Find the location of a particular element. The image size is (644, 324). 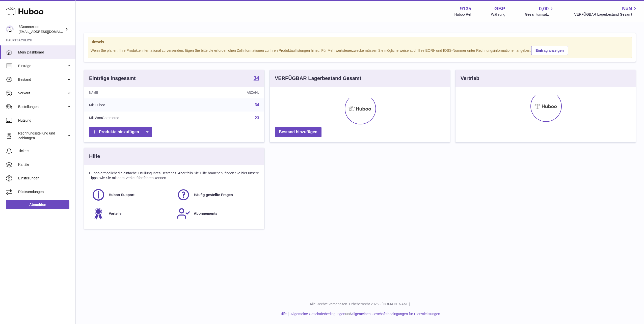

span: Gesamtumsatz is located at coordinates (539, 14).